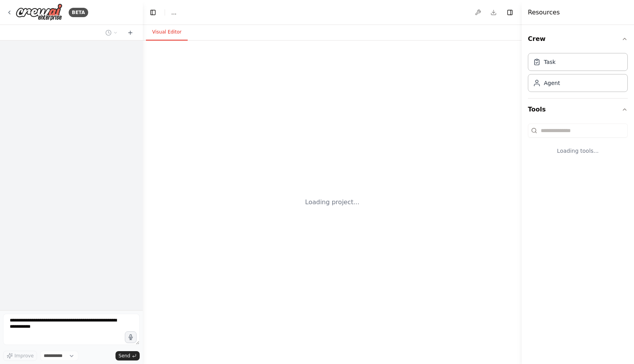 Image resolution: width=634 pixels, height=364 pixels. What do you see at coordinates (578, 151) in the screenshot?
I see `div: Loading tools...` at bounding box center [578, 151].